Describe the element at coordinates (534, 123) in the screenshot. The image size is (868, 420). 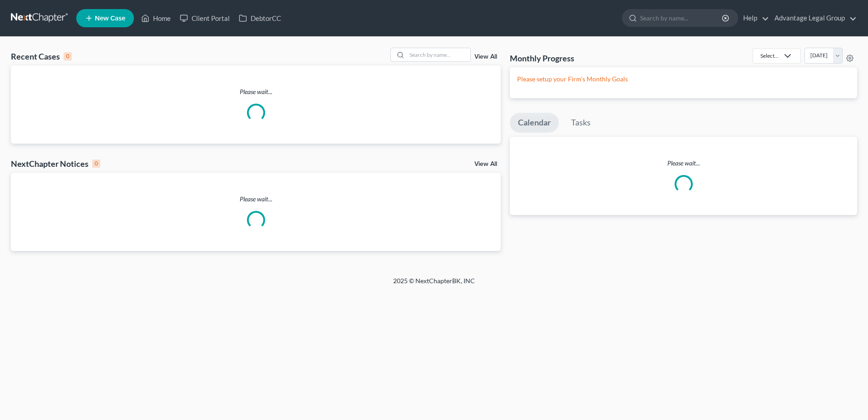
I see `a: Calendar` at that location.